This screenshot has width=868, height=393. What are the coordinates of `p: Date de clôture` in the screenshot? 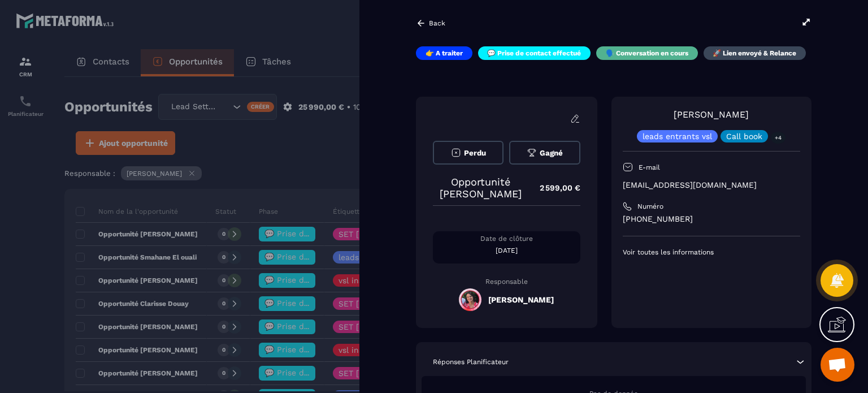 It's located at (507, 239).